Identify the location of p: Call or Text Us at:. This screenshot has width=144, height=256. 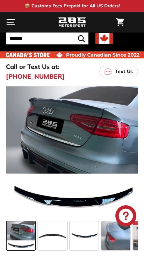
(32, 66).